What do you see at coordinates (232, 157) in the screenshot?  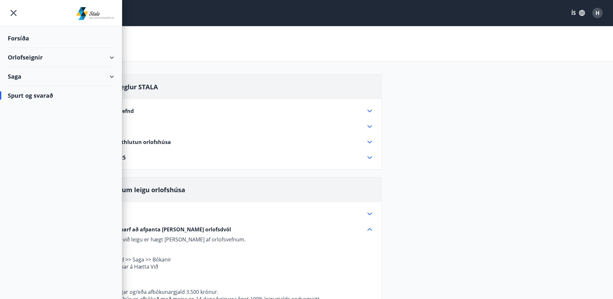 I see `div: Verðskrá 2025` at bounding box center [232, 157].